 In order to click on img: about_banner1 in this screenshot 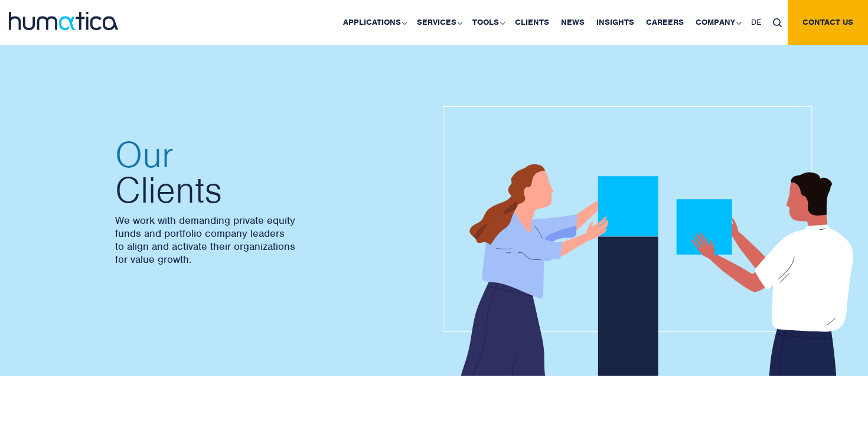, I will do `click(655, 242)`.